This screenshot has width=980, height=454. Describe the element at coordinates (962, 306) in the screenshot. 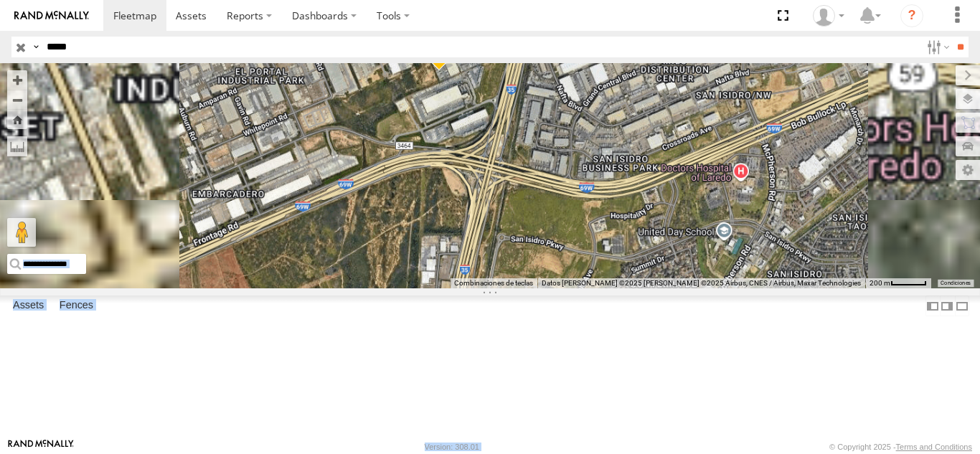

I see `label: Hide Summary Table` at that location.